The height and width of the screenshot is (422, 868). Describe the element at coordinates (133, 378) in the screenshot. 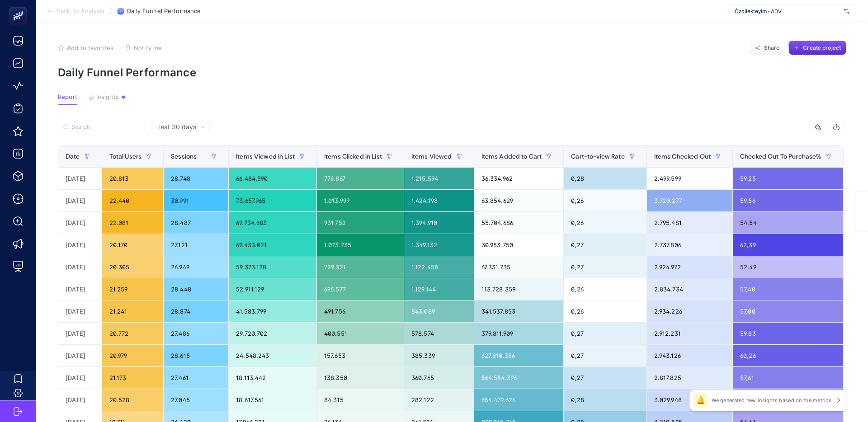

I see `div: 21.173` at that location.